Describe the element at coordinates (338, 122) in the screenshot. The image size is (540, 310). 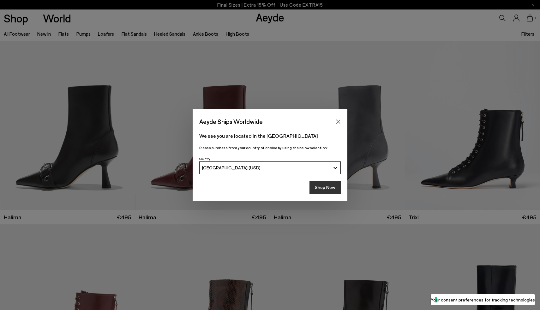
I see `button: Close` at that location.